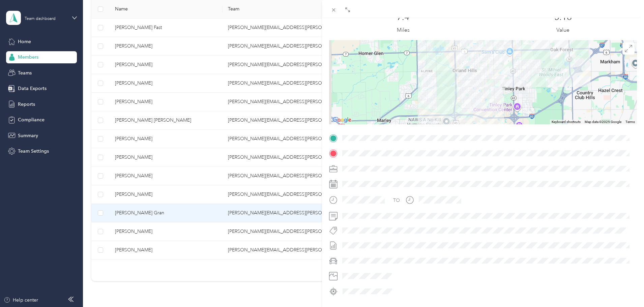  Describe the element at coordinates (403, 30) in the screenshot. I see `p: Miles` at that location.